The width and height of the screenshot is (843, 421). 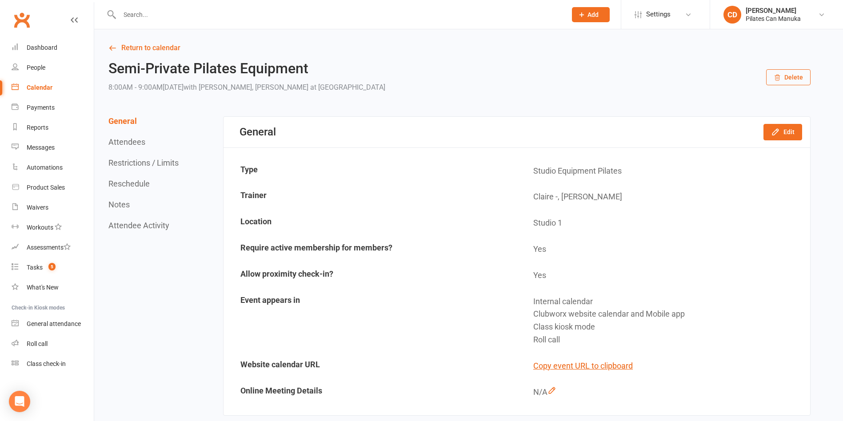 What do you see at coordinates (52, 324) in the screenshot?
I see `a: General attendance kiosk mode` at bounding box center [52, 324].